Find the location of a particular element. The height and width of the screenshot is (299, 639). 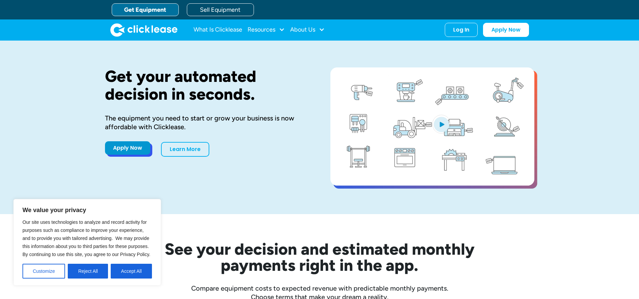

a: Get Equipment is located at coordinates (145, 10).